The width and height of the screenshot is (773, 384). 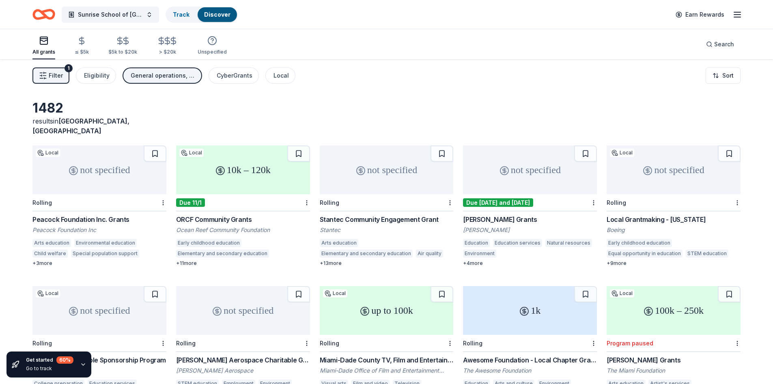 I want to click on div: Stantec Community Engagement Grant, so click(x=387, y=219).